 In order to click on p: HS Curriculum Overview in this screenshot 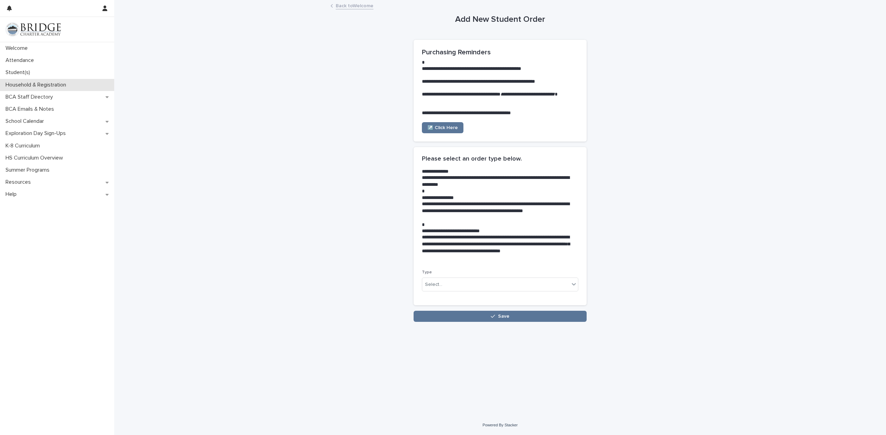, I will do `click(36, 158)`.